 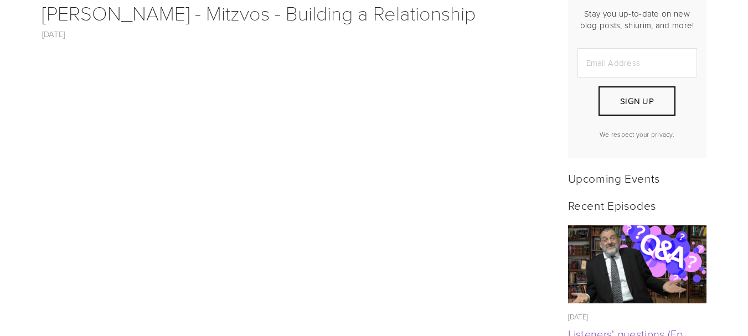 What do you see at coordinates (637, 19) in the screenshot?
I see `p: Stay you up-to-date on new blog posts, shiurim, and more!` at bounding box center [637, 19].